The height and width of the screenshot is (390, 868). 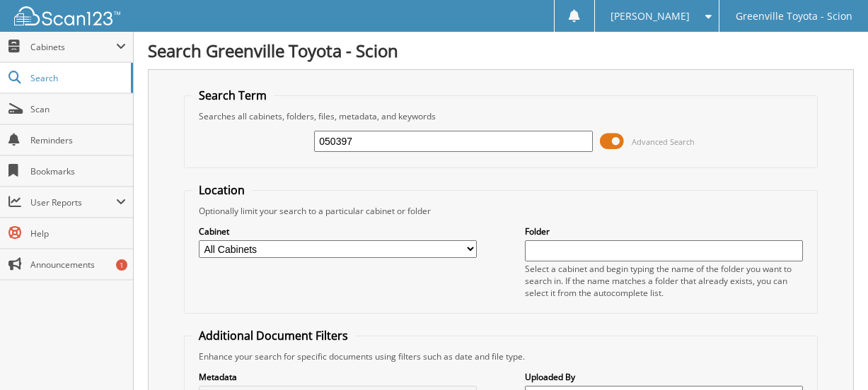 I want to click on div: Searches all cabinets, folders, files, metadata, and keywords, so click(x=500, y=116).